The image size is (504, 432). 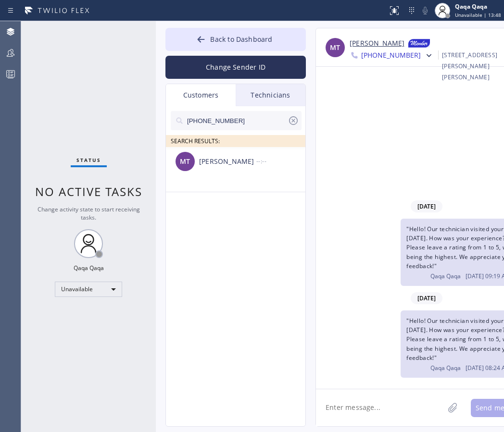 I want to click on button: Back to Dashboard, so click(x=236, y=39).